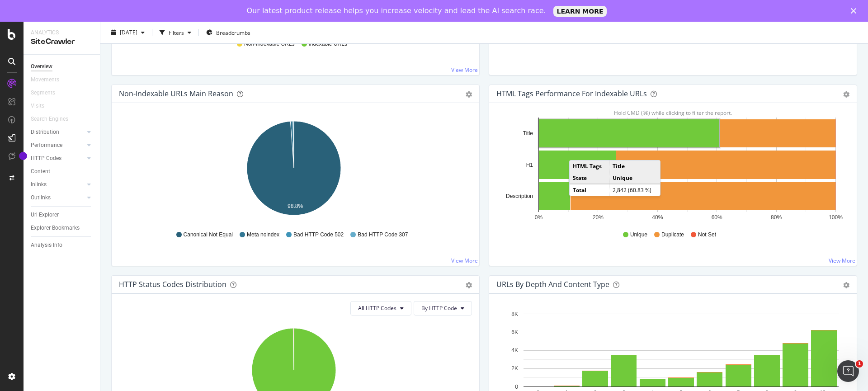 The height and width of the screenshot is (391, 868). Describe the element at coordinates (176, 32) in the screenshot. I see `div: Filters` at that location.